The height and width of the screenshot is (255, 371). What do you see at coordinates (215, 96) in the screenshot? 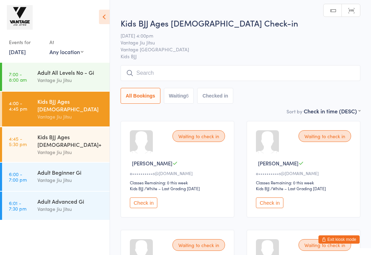
I see `button: Checked in` at bounding box center [215, 96].